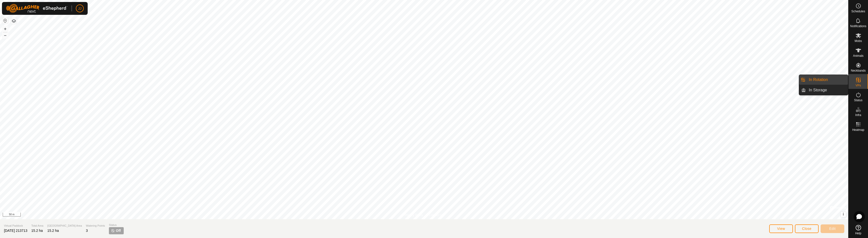 This screenshot has height=238, width=868. Describe the element at coordinates (807, 229) in the screenshot. I see `button: Close` at that location.